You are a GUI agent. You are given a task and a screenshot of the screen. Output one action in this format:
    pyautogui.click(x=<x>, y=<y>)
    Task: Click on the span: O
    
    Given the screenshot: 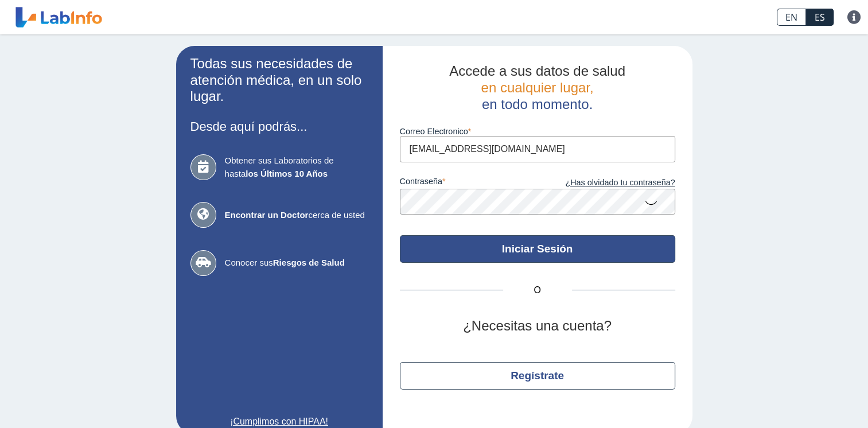 What is the action you would take?
    pyautogui.click(x=538, y=290)
    